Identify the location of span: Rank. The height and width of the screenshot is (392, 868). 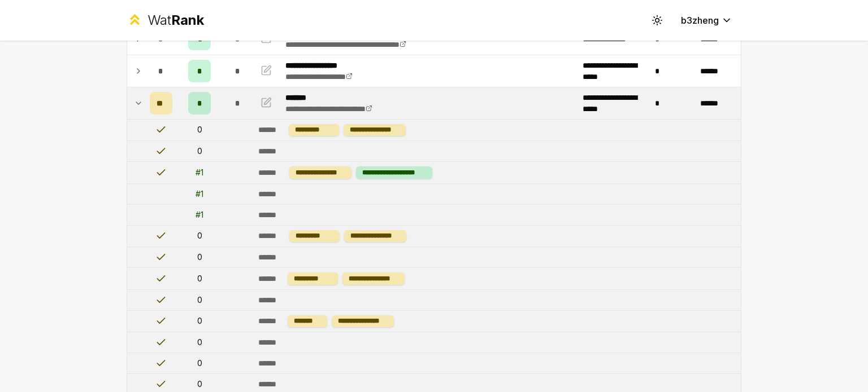
(187, 20).